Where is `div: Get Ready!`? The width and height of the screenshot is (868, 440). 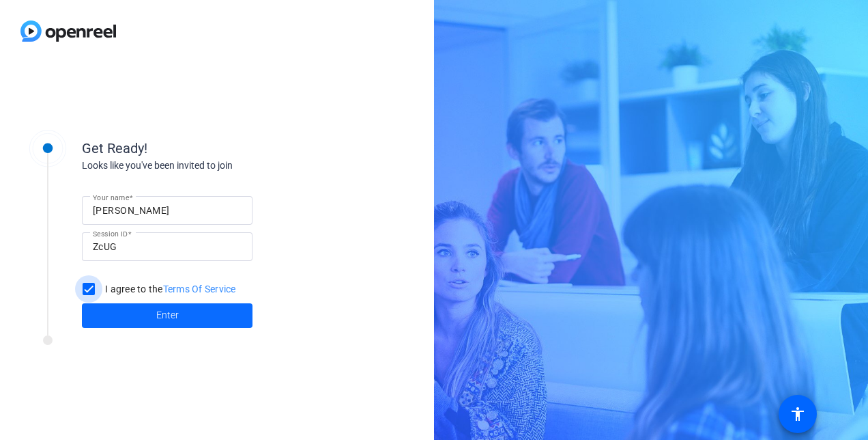
div: Get Ready! is located at coordinates (218, 148).